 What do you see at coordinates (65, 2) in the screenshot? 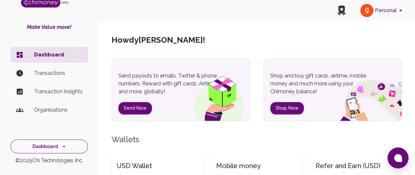
I see `span: beta` at bounding box center [65, 2].